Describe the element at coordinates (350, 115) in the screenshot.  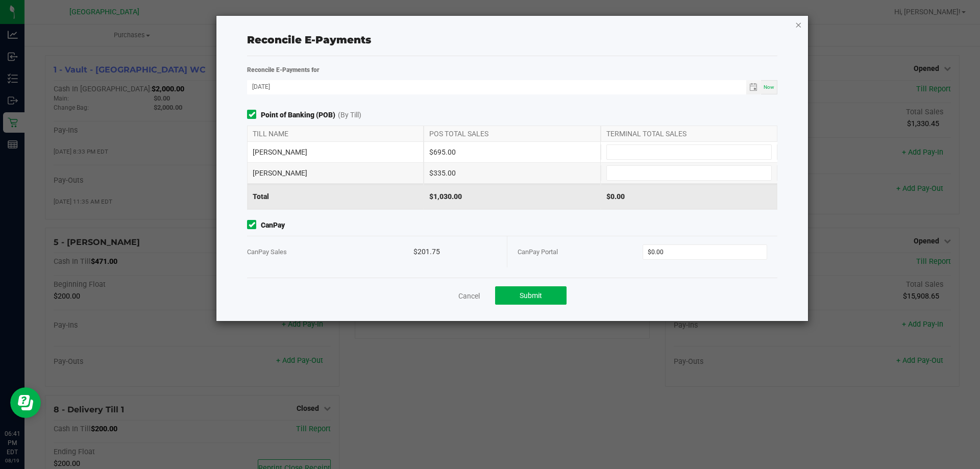
I see `span: (By Till)` at that location.